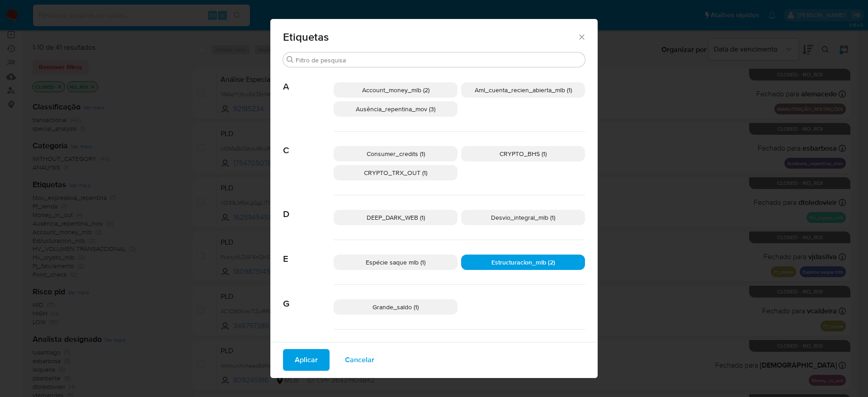 The width and height of the screenshot is (868, 397). What do you see at coordinates (395, 262) in the screenshot?
I see `div: Espécie saque mlb (1)` at bounding box center [395, 262].